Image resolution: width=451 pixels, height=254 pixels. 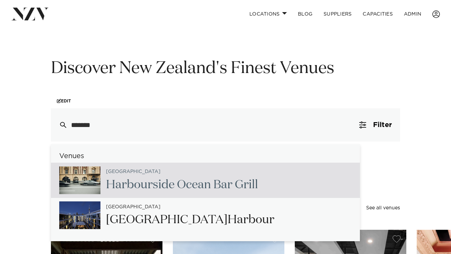 What do you see at coordinates (337, 14) in the screenshot?
I see `a: SUPPLIERS` at bounding box center [337, 14].